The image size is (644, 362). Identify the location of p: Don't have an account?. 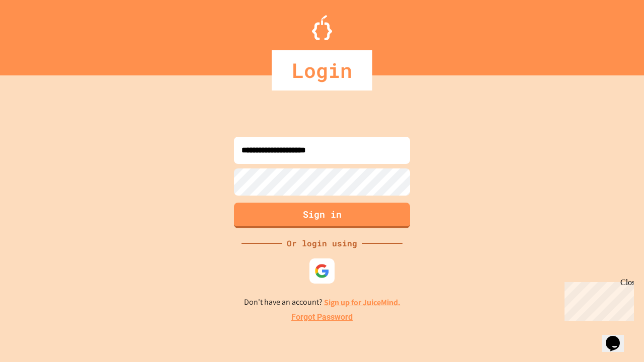
(322, 302).